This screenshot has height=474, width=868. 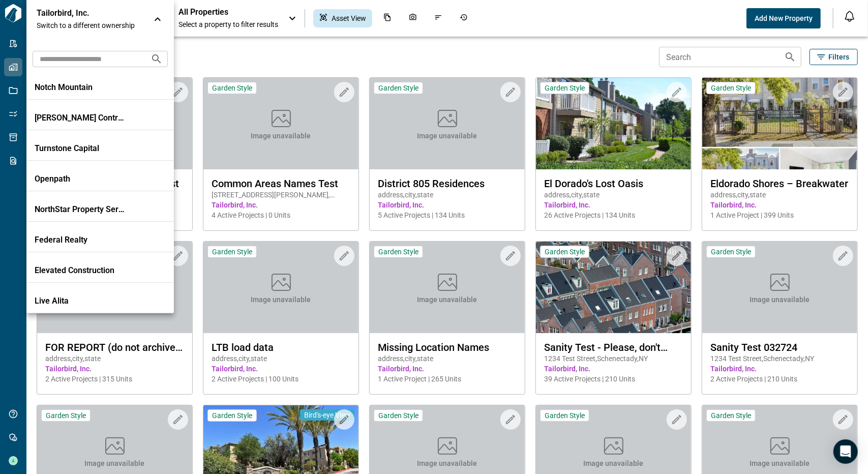 What do you see at coordinates (80, 210) in the screenshot?
I see `p: NorthStar Property Services` at bounding box center [80, 210].